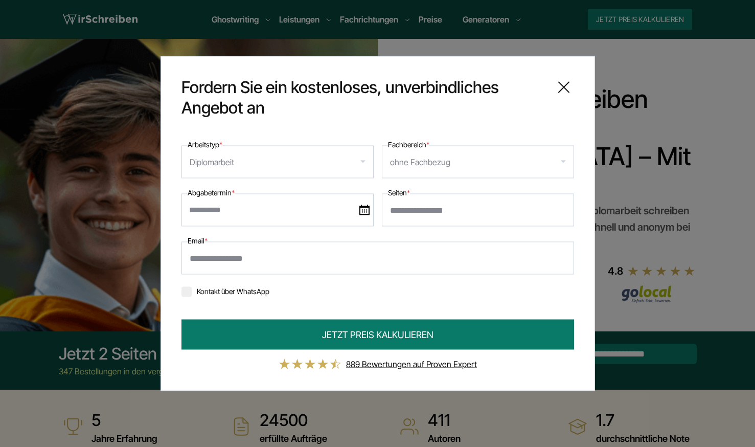  What do you see at coordinates (420, 162) in the screenshot?
I see `div: ohne Fachbezug` at bounding box center [420, 162].